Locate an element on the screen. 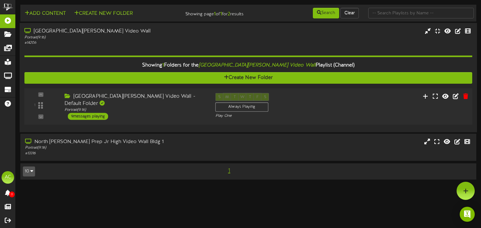  div: 9 messages playing is located at coordinates (88, 116).